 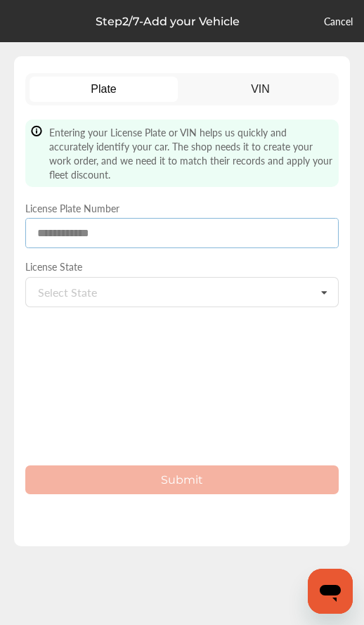 I want to click on img: info-Icon.6181e609.svg, so click(x=36, y=130).